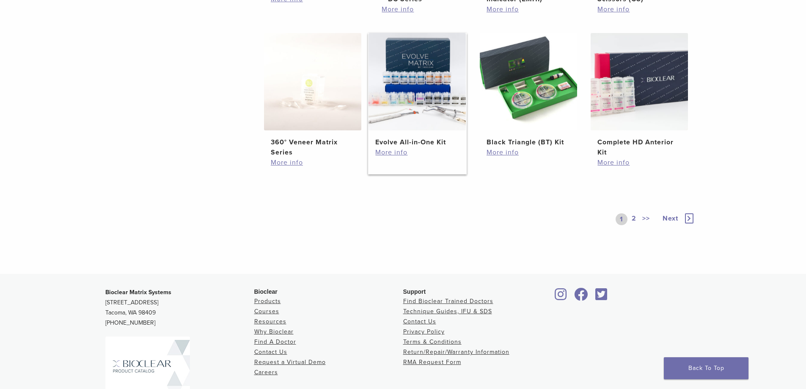 The height and width of the screenshot is (389, 806). What do you see at coordinates (529, 82) in the screenshot?
I see `img: Black Triangle (BT) Kit` at bounding box center [529, 82].